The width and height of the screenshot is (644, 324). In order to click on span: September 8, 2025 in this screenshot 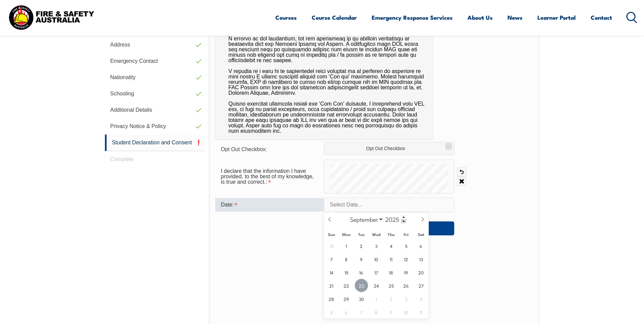, I will do `click(347, 259)`.